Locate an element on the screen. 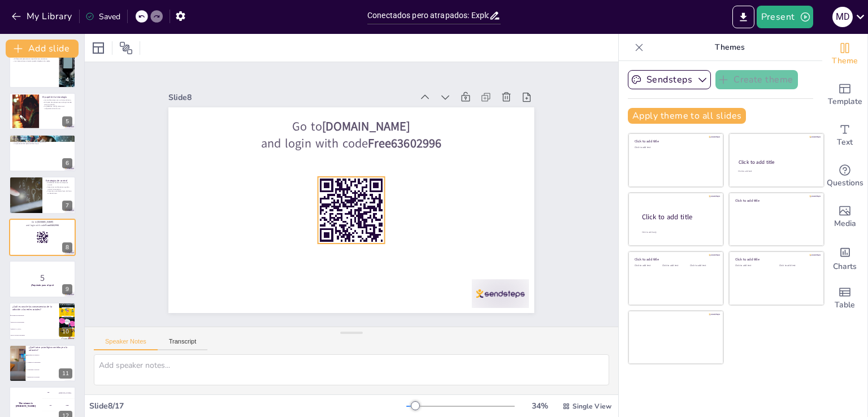 The width and height of the screenshot is (868, 417). span: Template is located at coordinates (844, 102).